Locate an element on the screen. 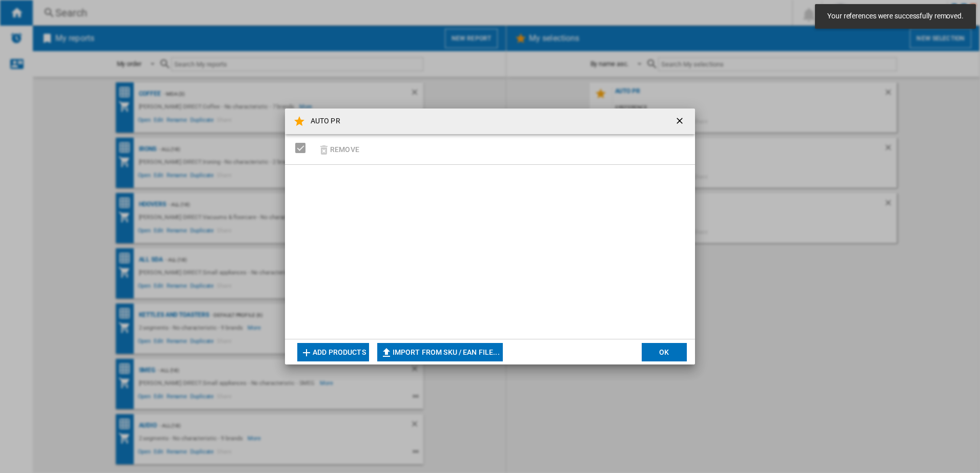 This screenshot has height=473, width=980. button: Import from SKU / EAN file... is located at coordinates (440, 353).